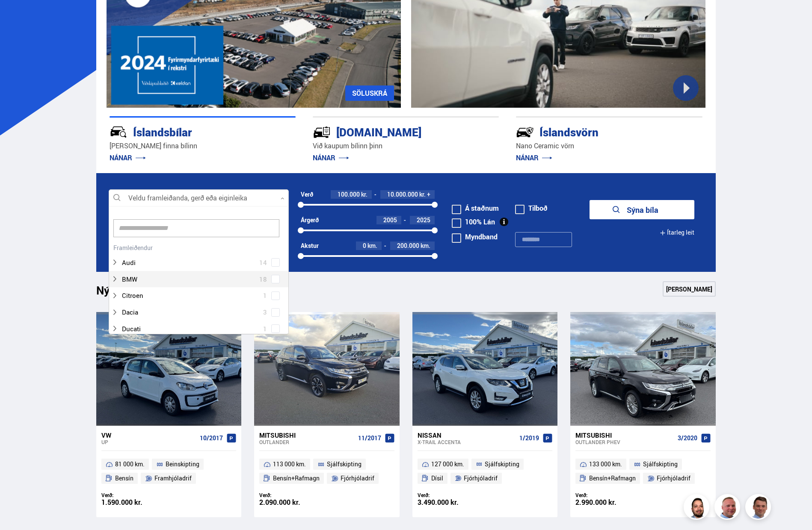 The image size is (812, 530). What do you see at coordinates (135, 502) in the screenshot?
I see `div: 1.590.000 kr.` at bounding box center [135, 502].